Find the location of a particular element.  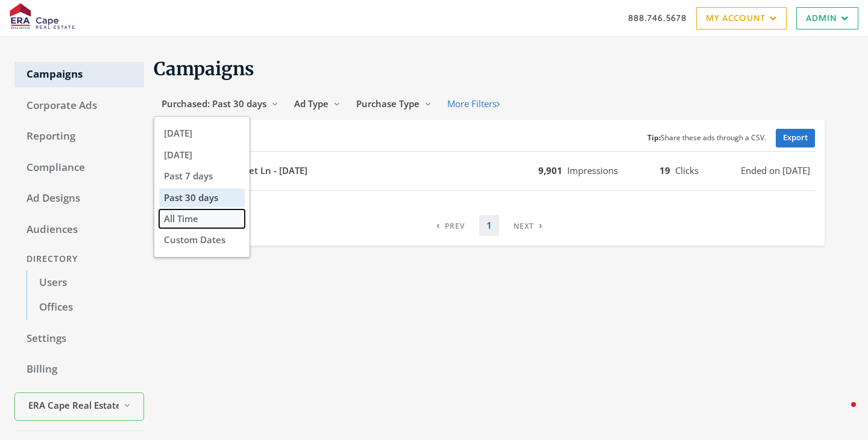

a: Users is located at coordinates (85, 283).